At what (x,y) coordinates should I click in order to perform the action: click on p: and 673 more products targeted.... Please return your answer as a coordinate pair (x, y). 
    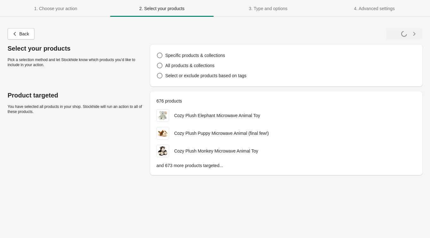
    Looking at the image, I should click on (286, 165).